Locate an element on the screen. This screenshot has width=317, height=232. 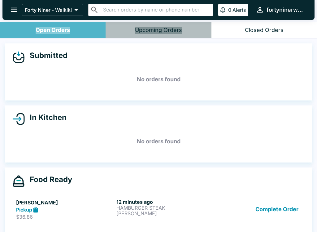
p: 0 is located at coordinates (230, 10).